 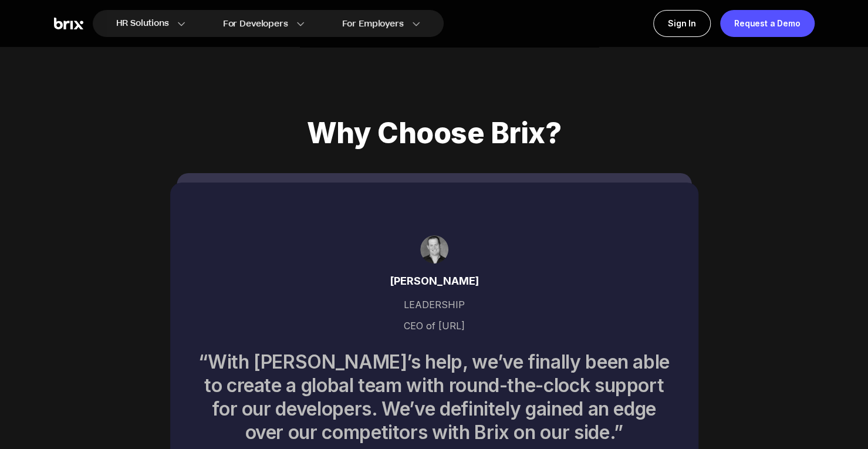 I want to click on span: HR Solutions, so click(x=142, y=24).